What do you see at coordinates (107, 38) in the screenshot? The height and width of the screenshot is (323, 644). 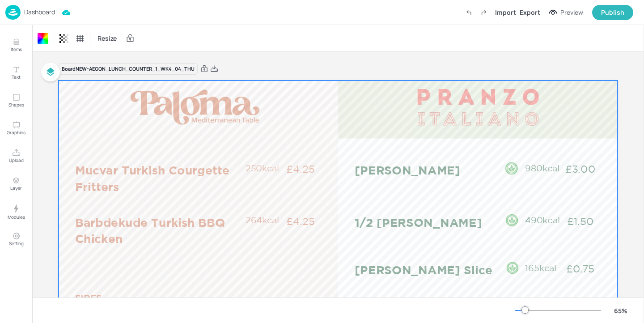 I see `span: Resize` at bounding box center [107, 38].